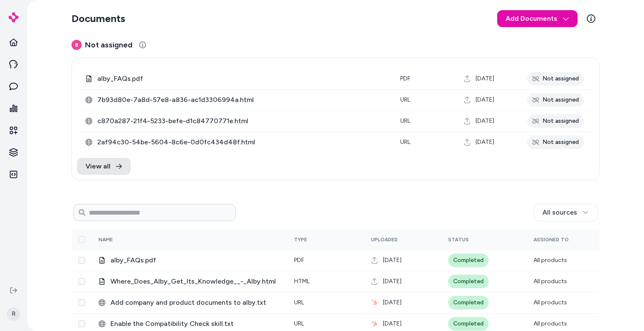 This screenshot has height=331, width=644. I want to click on button: All sources, so click(566, 212).